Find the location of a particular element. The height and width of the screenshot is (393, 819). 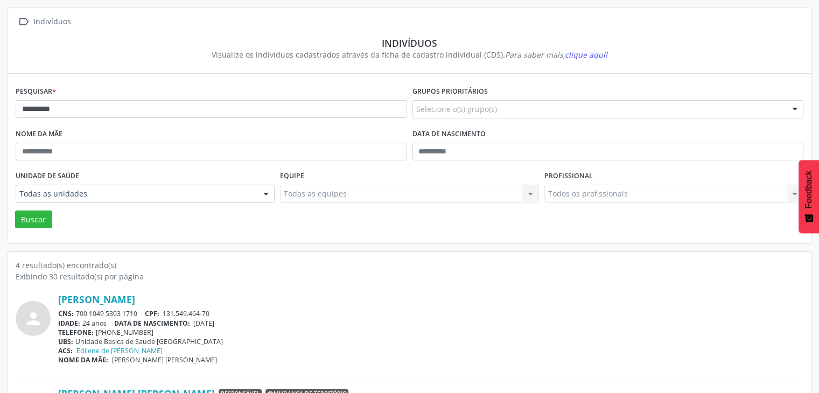

i: Para saber mais, is located at coordinates (556, 54).